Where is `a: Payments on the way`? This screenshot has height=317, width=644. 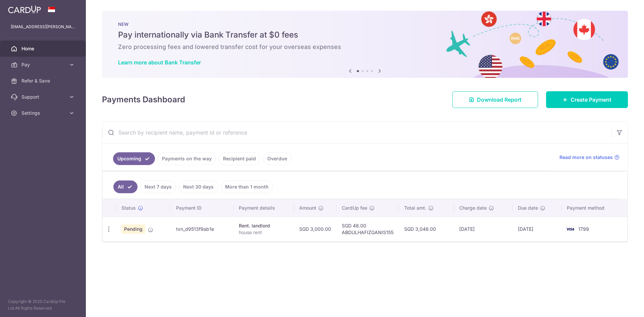 a: Payments on the way is located at coordinates (187, 159).